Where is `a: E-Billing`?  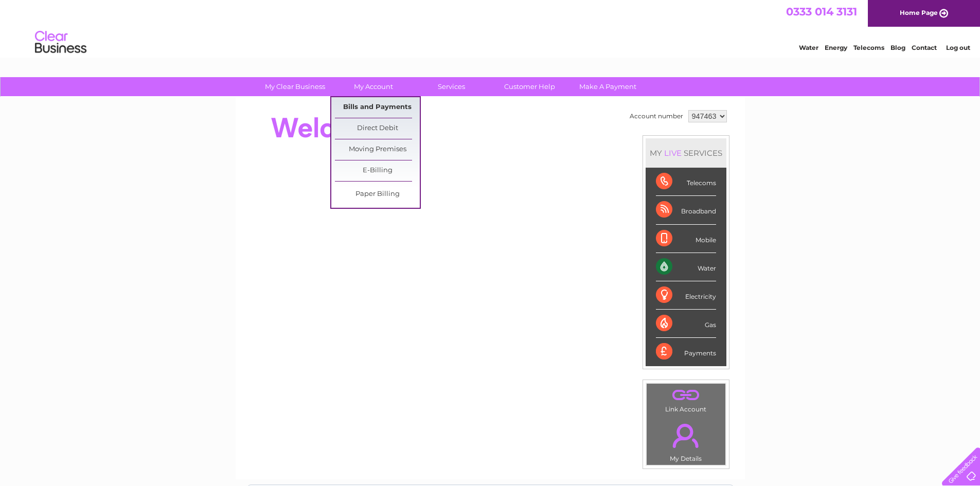 a: E-Billing is located at coordinates (377, 171).